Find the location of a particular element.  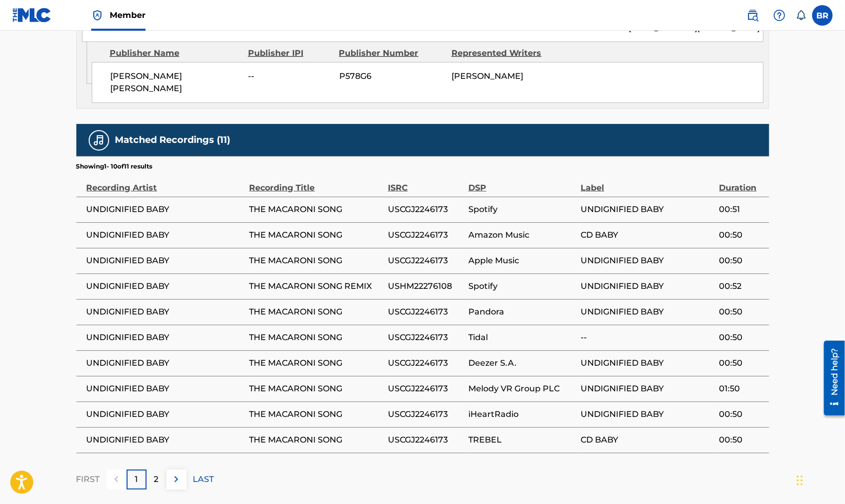

span: TREBEL is located at coordinates (521, 440).